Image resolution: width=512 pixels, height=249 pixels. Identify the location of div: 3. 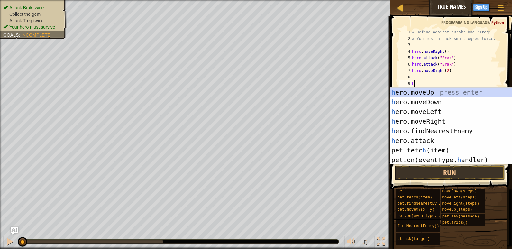
(406, 45).